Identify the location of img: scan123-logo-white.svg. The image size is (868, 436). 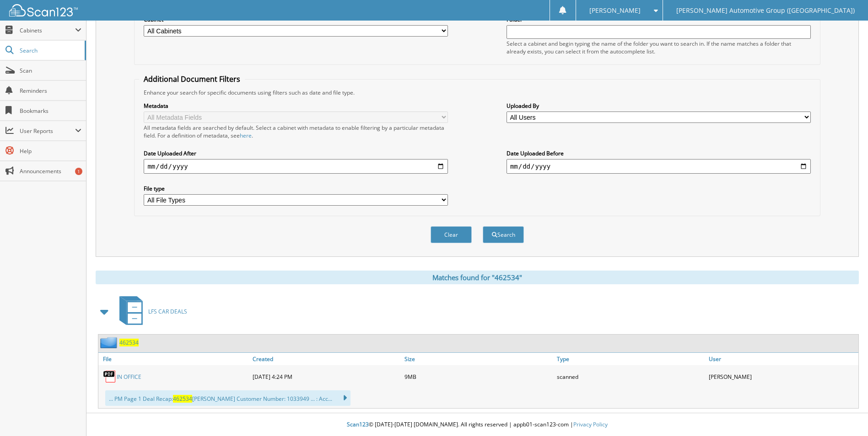
(44, 10).